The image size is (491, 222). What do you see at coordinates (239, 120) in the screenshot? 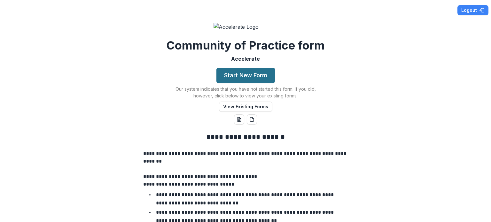
I see `button: word-download` at bounding box center [239, 120].